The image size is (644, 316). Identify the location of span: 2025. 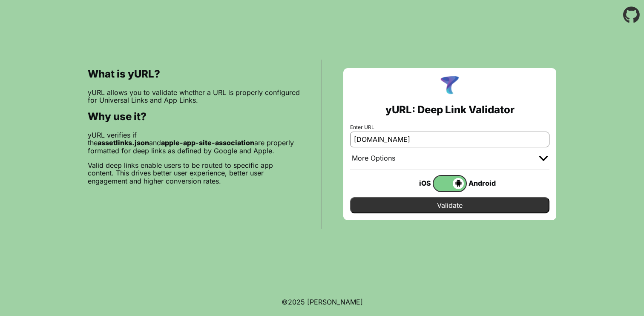
(296, 302).